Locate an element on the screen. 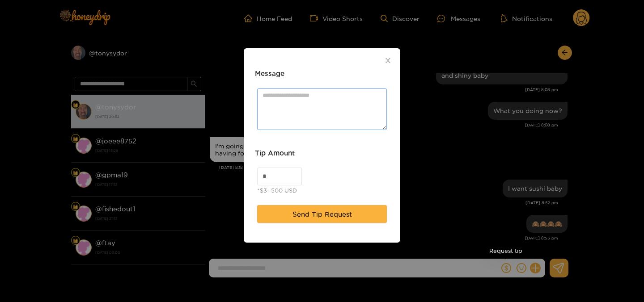 The height and width of the screenshot is (302, 644). span: Send Tip Request is located at coordinates (322, 215).